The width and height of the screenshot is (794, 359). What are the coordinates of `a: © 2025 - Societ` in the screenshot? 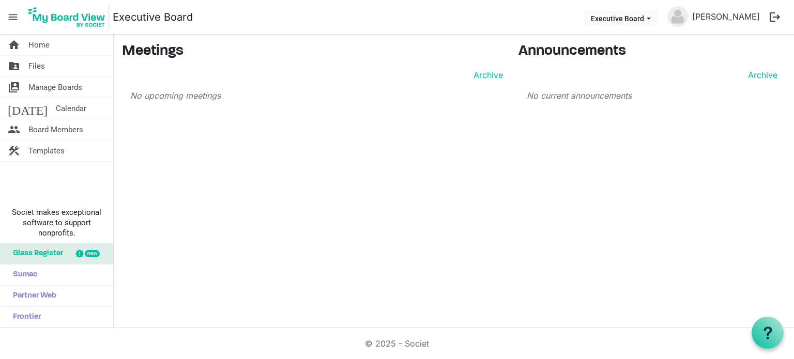 It's located at (397, 344).